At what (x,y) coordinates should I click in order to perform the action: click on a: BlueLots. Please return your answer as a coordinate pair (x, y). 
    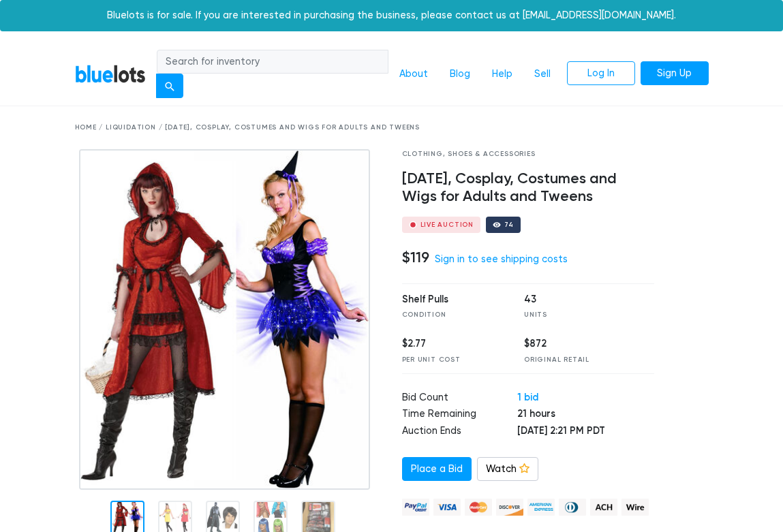
    Looking at the image, I should click on (110, 73).